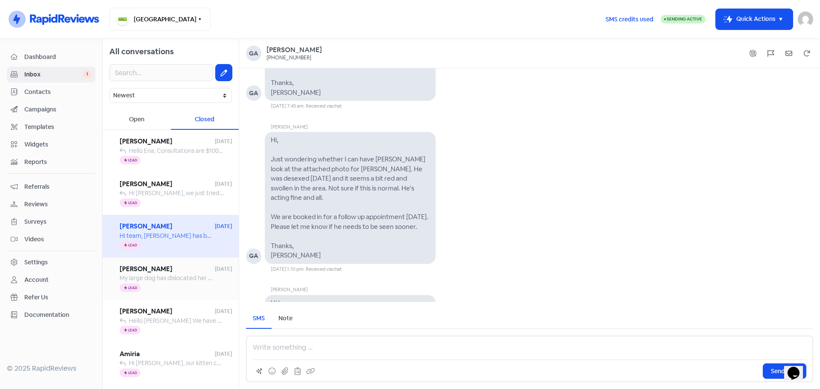 The image size is (820, 389). Describe the element at coordinates (51, 239) in the screenshot. I see `a: Videos` at that location.